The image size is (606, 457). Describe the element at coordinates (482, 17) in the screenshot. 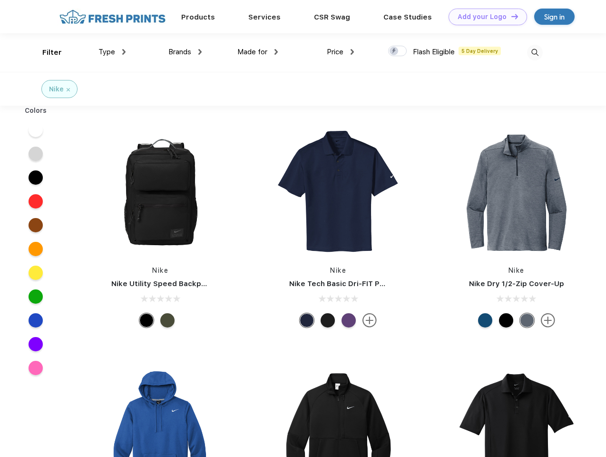

I see `div: Add your Logo` at that location.